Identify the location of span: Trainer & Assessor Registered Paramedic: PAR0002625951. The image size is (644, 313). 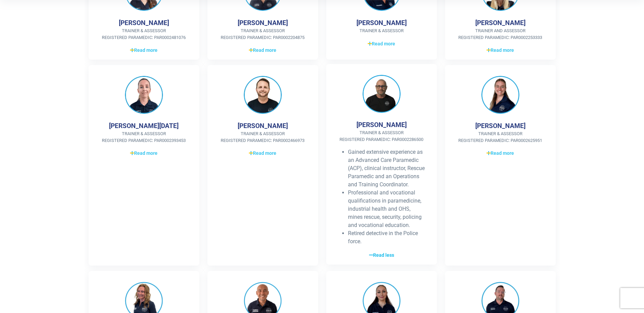
(501, 137).